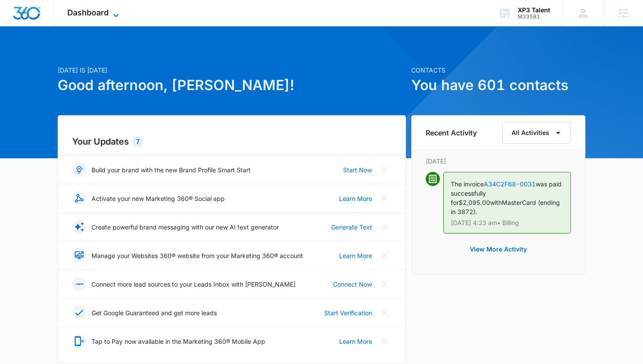  Describe the element at coordinates (138, 141) in the screenshot. I see `div: 7` at that location.